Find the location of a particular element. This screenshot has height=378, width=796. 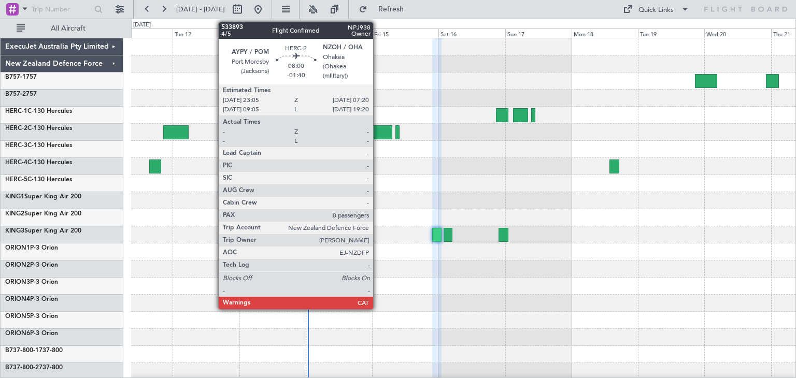

a: ORION1P-3 Orion is located at coordinates (32, 248).